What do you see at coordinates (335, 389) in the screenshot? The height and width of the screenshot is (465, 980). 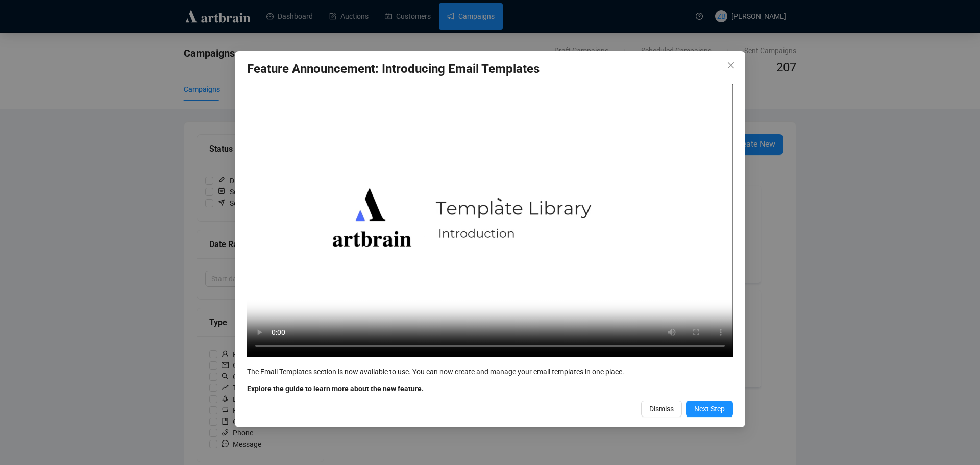 I see `b: Explore the guide to learn more about the new feature.` at bounding box center [335, 389].